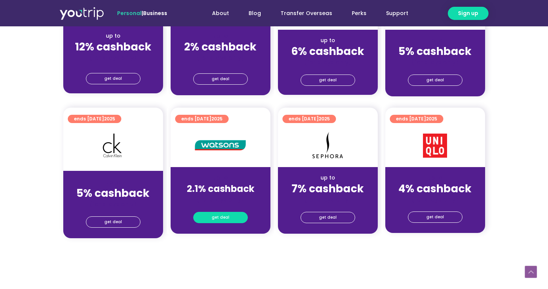 The width and height of the screenshot is (548, 289). What do you see at coordinates (468, 13) in the screenshot?
I see `span: Sign up` at bounding box center [468, 13].